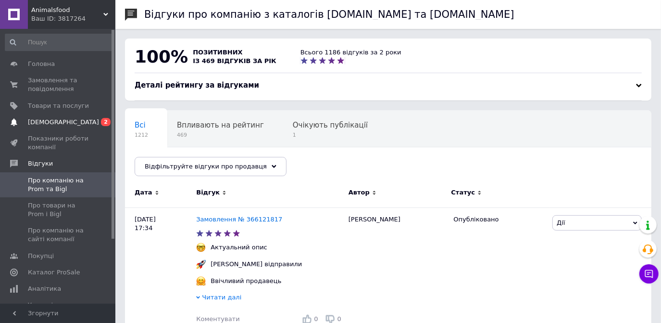  Describe the element at coordinates (500, 219) in the screenshot. I see `div: Опубліковано` at that location.